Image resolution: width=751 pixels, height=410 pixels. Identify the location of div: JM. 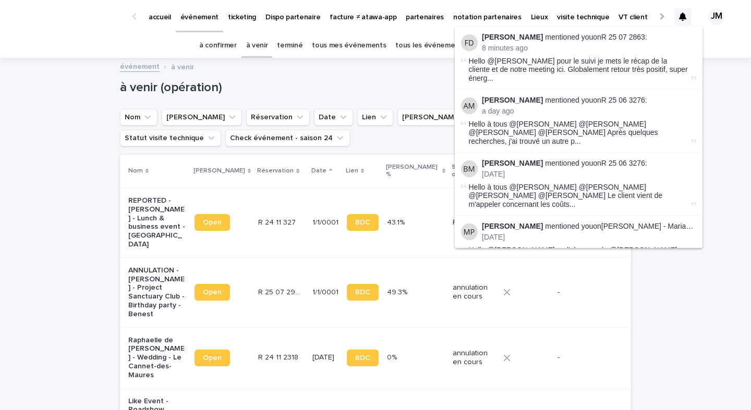
(716, 17).